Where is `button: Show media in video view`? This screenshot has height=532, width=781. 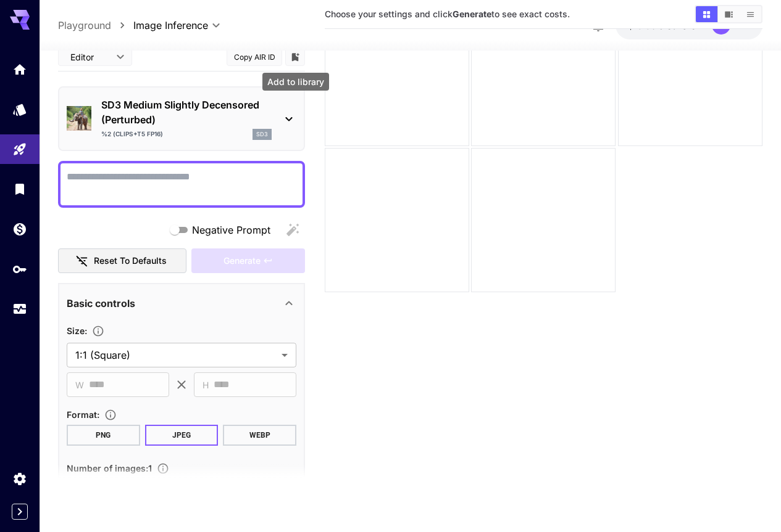
button: Show media in video view is located at coordinates (728, 14).